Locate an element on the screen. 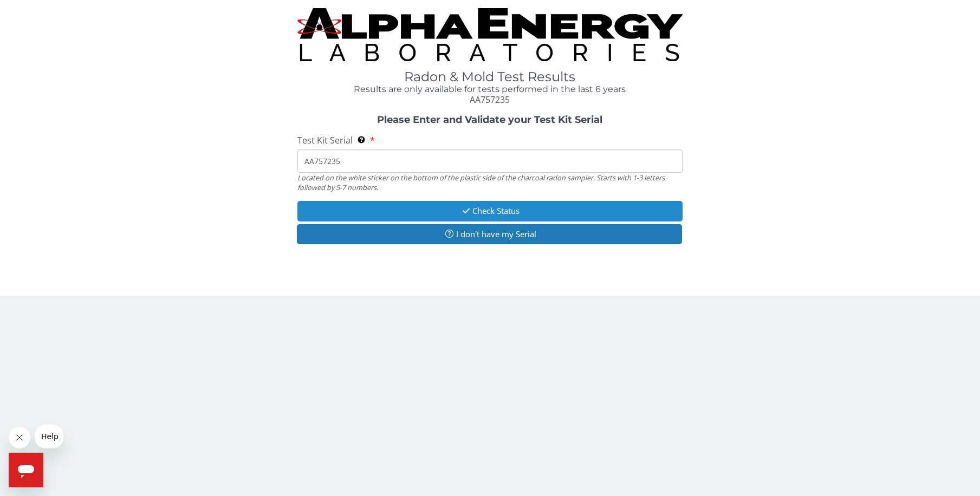 This screenshot has width=980, height=496. span: AA757235 is located at coordinates (490, 100).